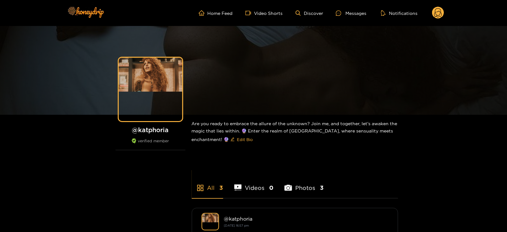 This screenshot has height=232, width=507. Describe the element at coordinates (245, 140) in the screenshot. I see `span: Edit Bio` at that location.